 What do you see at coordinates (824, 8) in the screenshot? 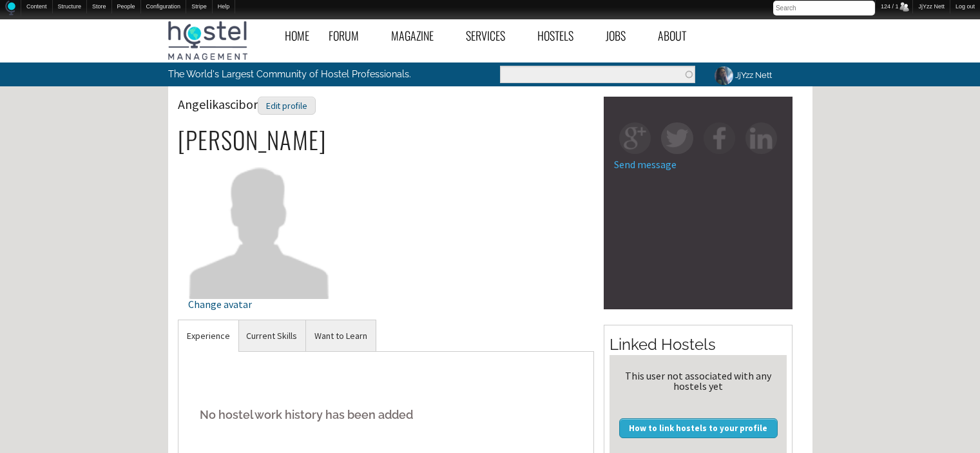
I see `input: Search` at bounding box center [824, 8].